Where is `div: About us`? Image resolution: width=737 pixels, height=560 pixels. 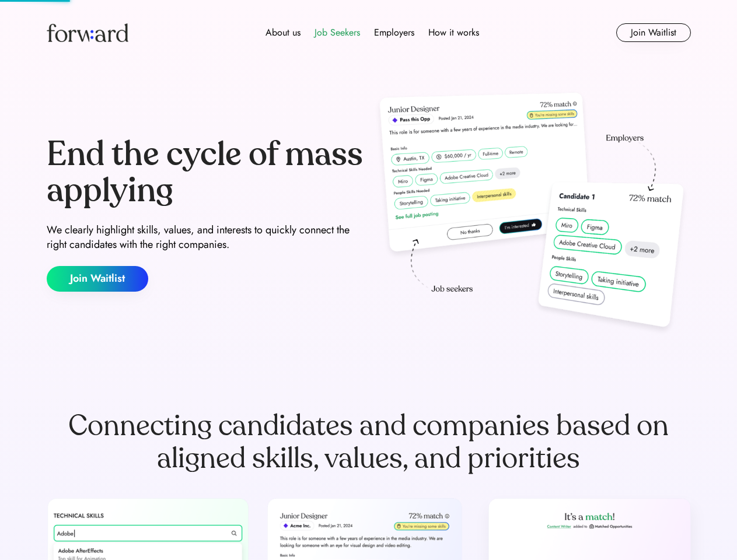
div: About us is located at coordinates (283, 33).